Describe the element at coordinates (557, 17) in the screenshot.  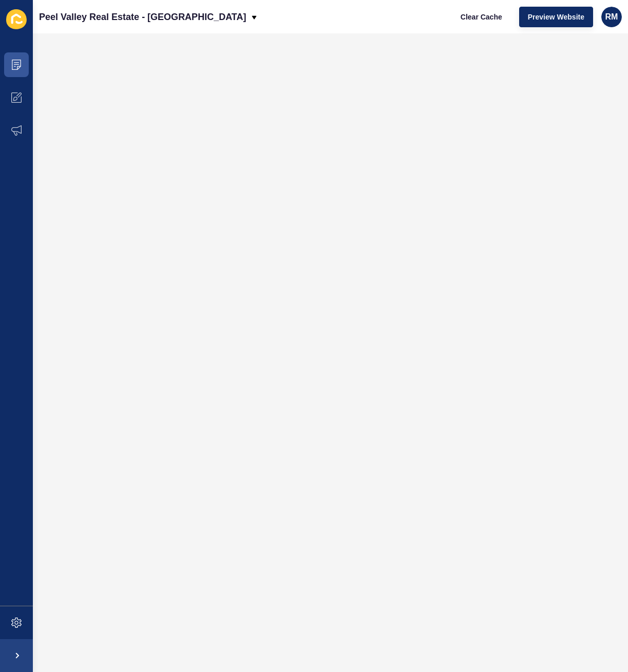
I see `button: Preview Website` at that location.